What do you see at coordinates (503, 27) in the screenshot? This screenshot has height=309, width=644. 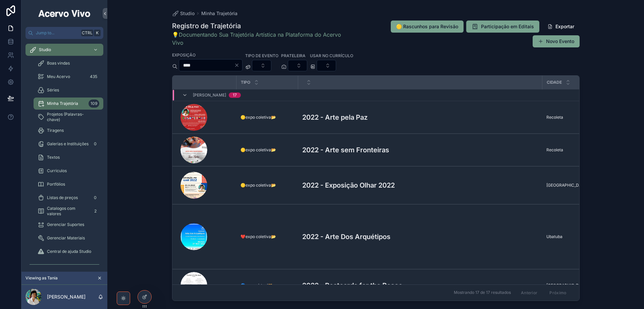 I see `button: Participação em Editais` at bounding box center [503, 27].